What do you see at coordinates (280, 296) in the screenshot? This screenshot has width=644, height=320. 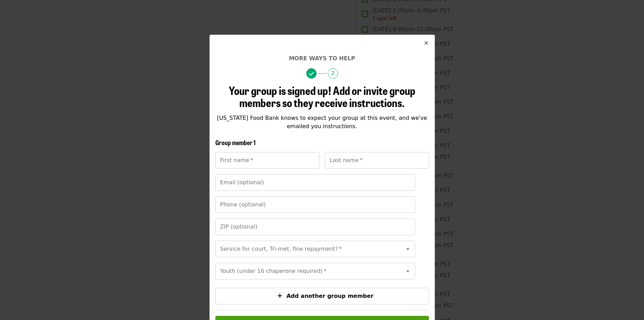 I see `i: plus icon` at bounding box center [280, 296].